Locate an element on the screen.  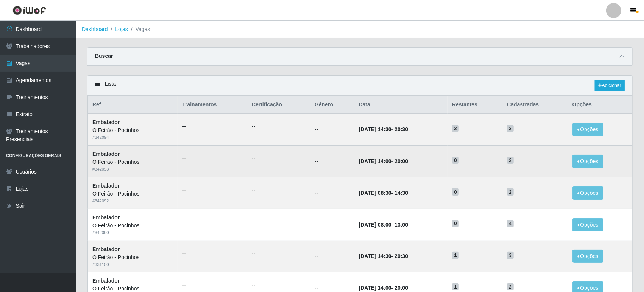
th: Ref is located at coordinates (133, 105).